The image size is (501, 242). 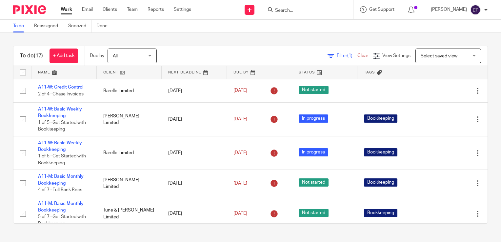 What do you see at coordinates (64, 56) in the screenshot?
I see `a: + Add task` at bounding box center [64, 56].